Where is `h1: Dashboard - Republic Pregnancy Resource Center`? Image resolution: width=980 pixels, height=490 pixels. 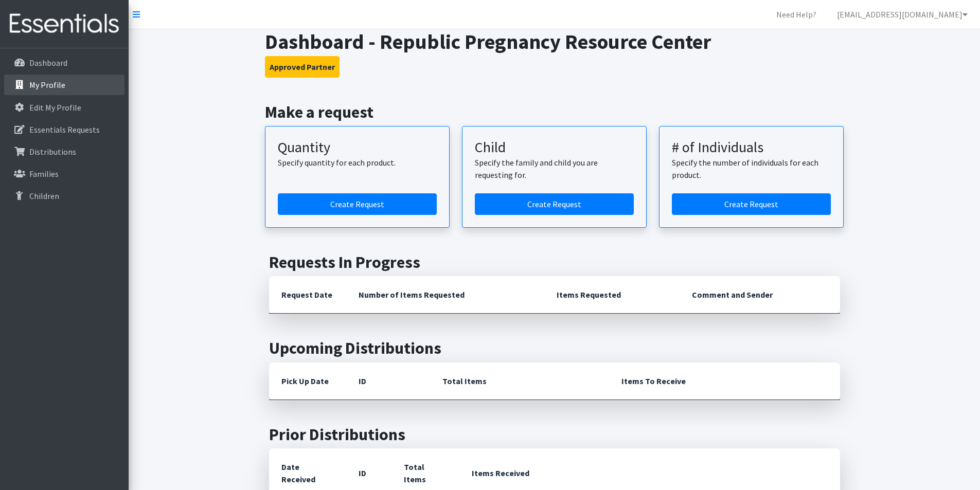
h1: Dashboard - Republic Pregnancy Resource Center is located at coordinates (554, 42).